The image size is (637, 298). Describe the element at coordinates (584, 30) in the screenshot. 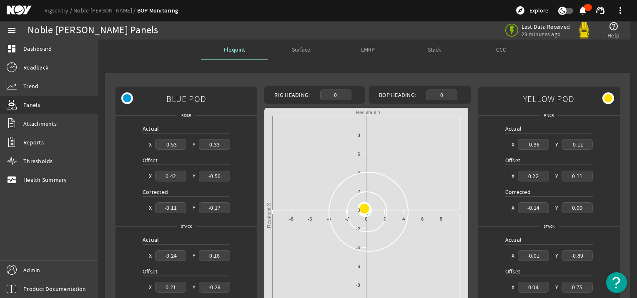

I see `img: Yellowpod.svg` at that location.